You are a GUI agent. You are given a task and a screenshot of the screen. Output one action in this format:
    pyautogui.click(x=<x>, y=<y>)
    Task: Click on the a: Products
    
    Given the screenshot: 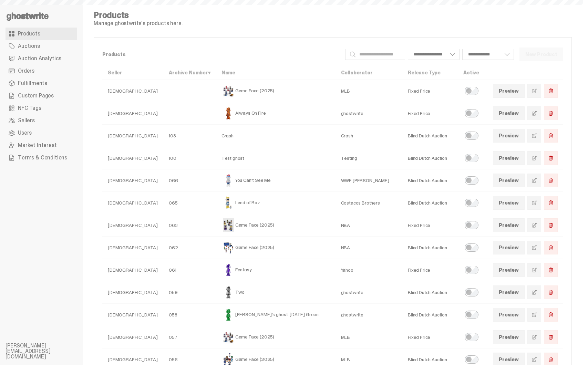 What is the action you would take?
    pyautogui.click(x=41, y=33)
    